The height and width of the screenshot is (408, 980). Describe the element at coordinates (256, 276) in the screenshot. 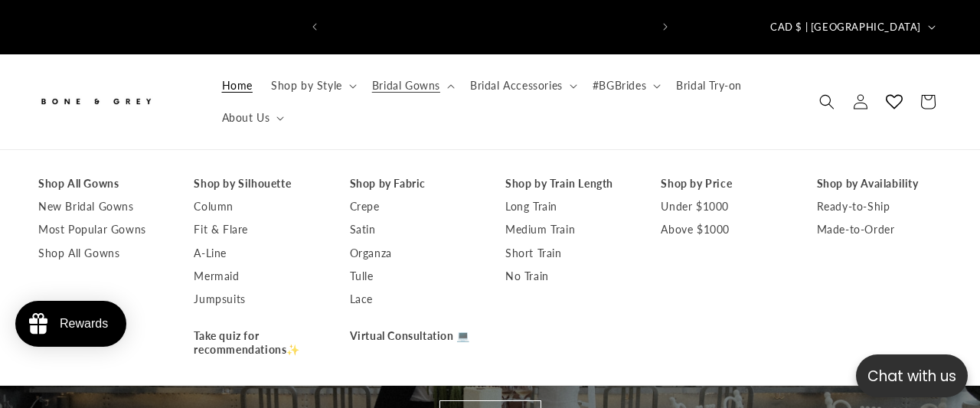

I see `a: Mermaid` at that location.